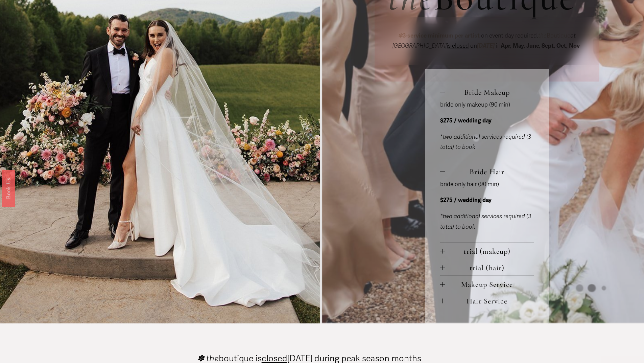 This screenshot has height=363, width=644. Describe the element at coordinates (487, 250) in the screenshot. I see `button: trial (makeup)` at that location.